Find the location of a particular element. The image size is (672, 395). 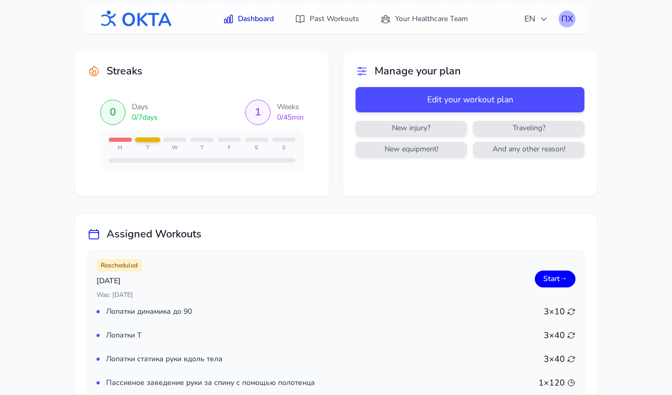

h2: Streaks is located at coordinates (124, 71).